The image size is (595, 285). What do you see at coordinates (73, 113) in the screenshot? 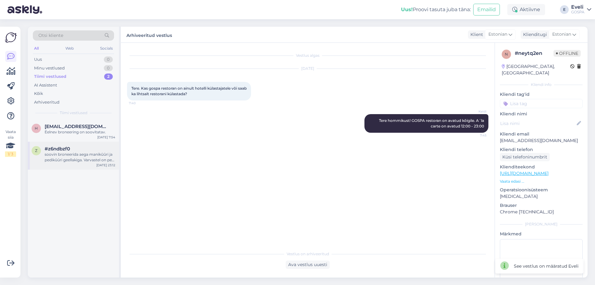
I see `span: Tiimi vestlused` at bounding box center [73, 113].